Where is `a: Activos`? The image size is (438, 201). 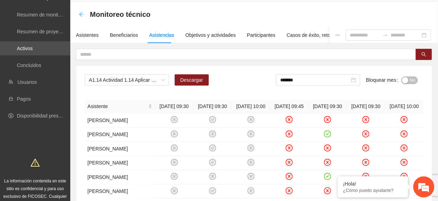
a: Activos is located at coordinates (25, 49).